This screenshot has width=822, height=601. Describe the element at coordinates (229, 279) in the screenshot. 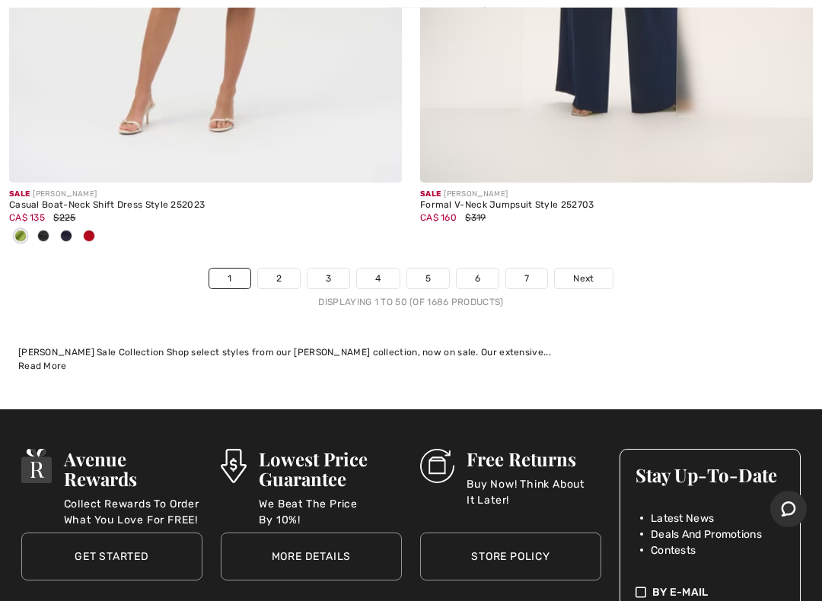

I see `a: 1` at that location.